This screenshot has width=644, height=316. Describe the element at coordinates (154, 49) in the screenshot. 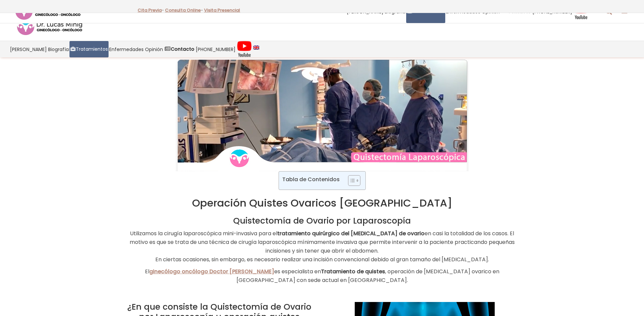

I see `span: Opinión` at that location.